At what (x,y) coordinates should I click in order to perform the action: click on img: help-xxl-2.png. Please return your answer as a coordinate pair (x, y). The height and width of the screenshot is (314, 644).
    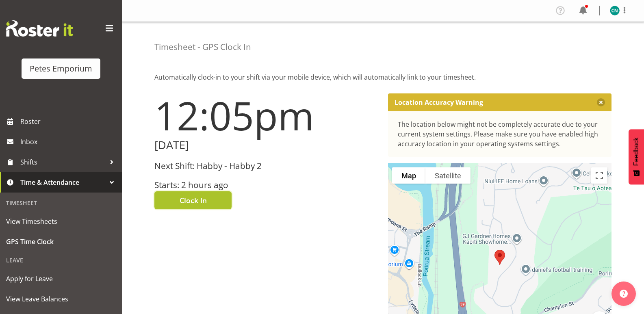
    Looking at the image, I should click on (624, 294).